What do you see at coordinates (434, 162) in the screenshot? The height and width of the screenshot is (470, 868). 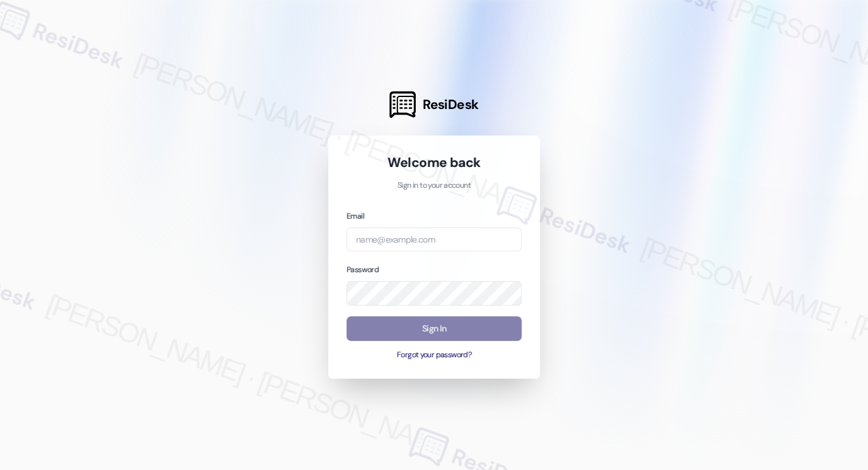 I see `h1: Welcome back` at bounding box center [434, 162].